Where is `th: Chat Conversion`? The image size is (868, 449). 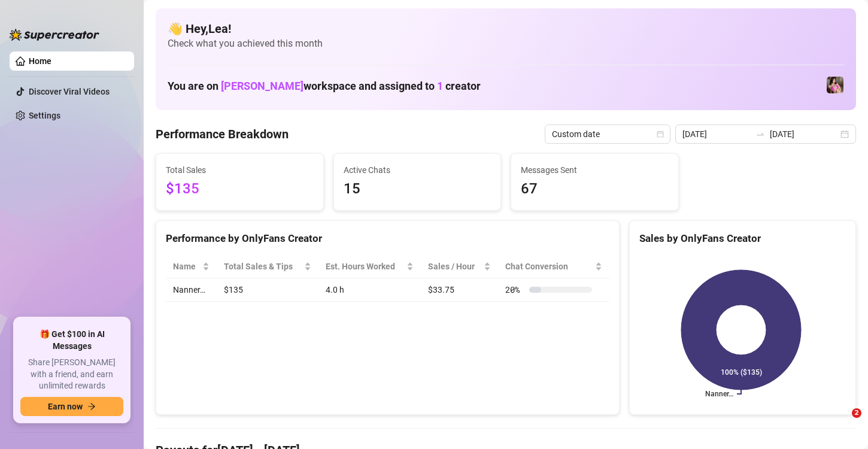 th: Chat Conversion is located at coordinates (553, 266).